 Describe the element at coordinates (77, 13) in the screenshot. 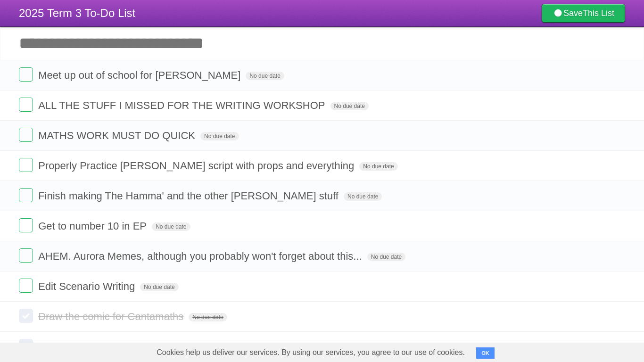

I see `span: 2025 Term 3 To-Do List` at that location.